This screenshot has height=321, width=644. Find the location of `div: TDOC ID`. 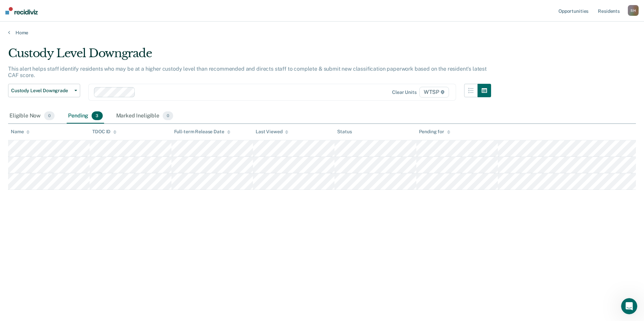

div: TDOC ID is located at coordinates (104, 132).